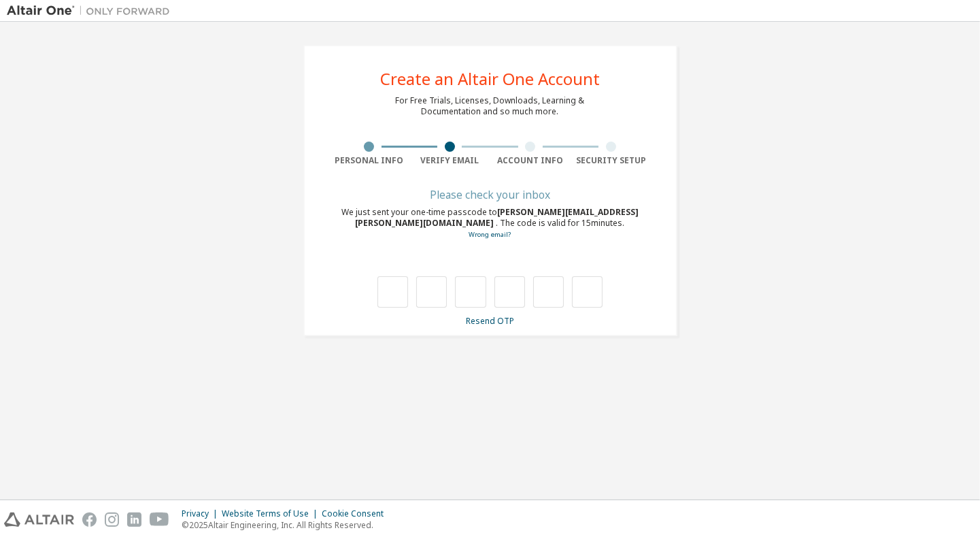 The width and height of the screenshot is (980, 539). Describe the element at coordinates (490, 321) in the screenshot. I see `a: Resend OTP` at that location.